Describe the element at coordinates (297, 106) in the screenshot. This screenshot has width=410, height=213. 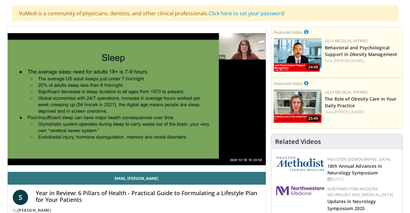
I see `a: 25:49` at that location.